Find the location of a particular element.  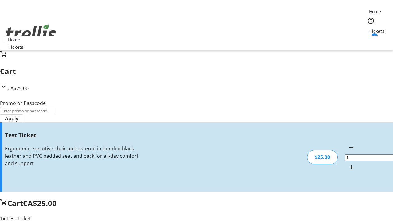

div: Ergonomic executive chair upholstered in bonded black leather and PVC padded seat and back for al... is located at coordinates (72, 156).